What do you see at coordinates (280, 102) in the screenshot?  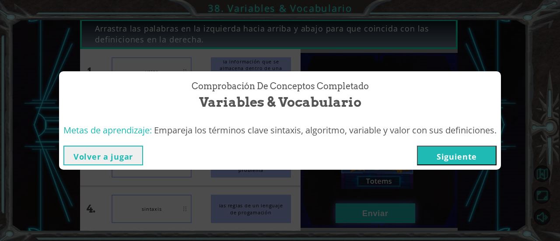 I see `span: Variables & Vocabulario` at bounding box center [280, 102].